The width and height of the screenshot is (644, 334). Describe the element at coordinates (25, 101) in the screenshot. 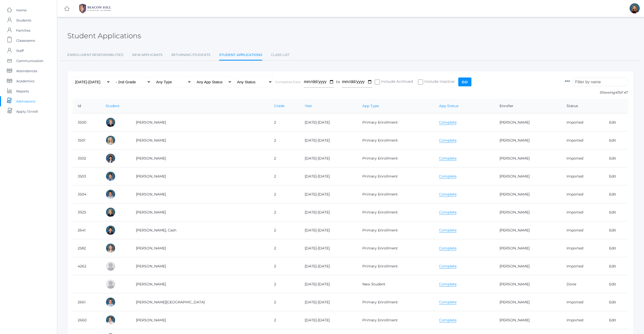

I see `span: Admissions` at that location.